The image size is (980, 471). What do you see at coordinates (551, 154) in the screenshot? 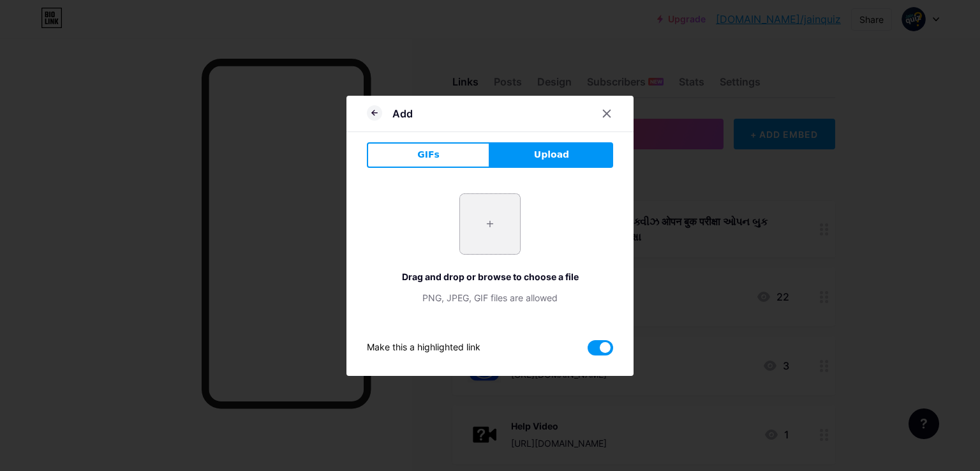
I see `span: Upload` at bounding box center [551, 154].